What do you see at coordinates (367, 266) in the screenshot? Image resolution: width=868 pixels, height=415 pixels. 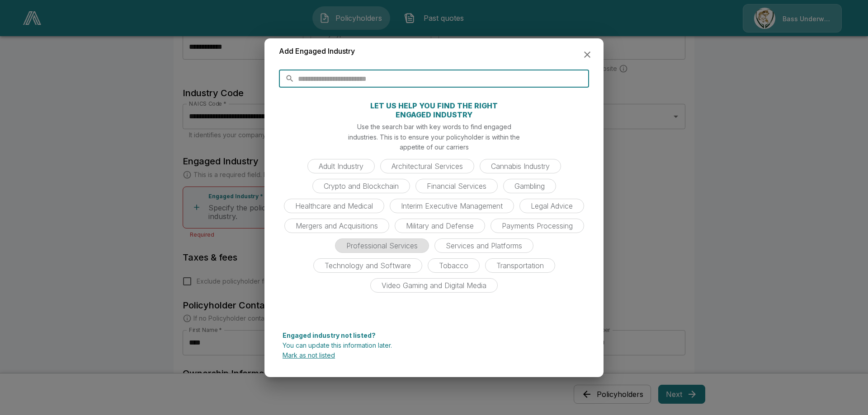 I see `div: Technology and Software` at bounding box center [367, 266].